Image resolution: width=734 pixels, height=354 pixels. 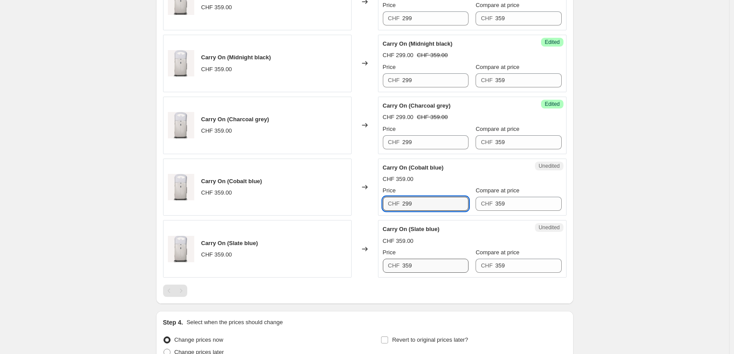 I want to click on nav: Pagination, so click(x=175, y=291).